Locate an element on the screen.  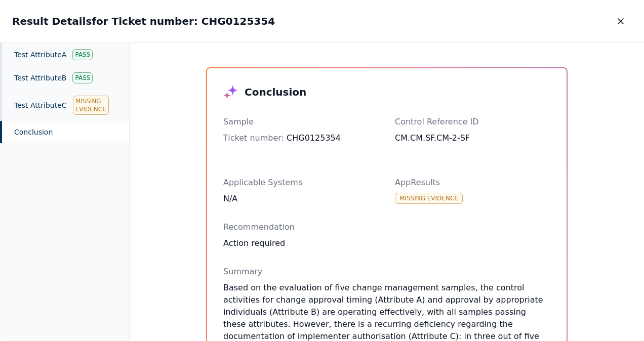
p: Applicable Systems is located at coordinates (301, 183).